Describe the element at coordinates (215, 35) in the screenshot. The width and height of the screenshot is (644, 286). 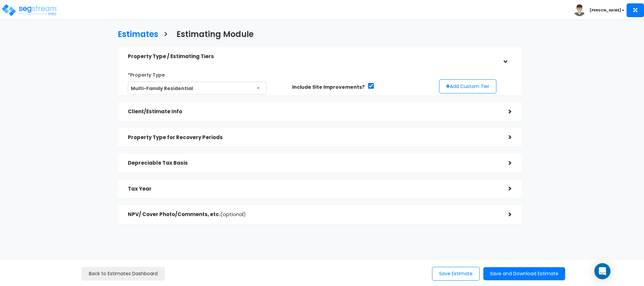
I see `h3: Estimating Module` at that location.